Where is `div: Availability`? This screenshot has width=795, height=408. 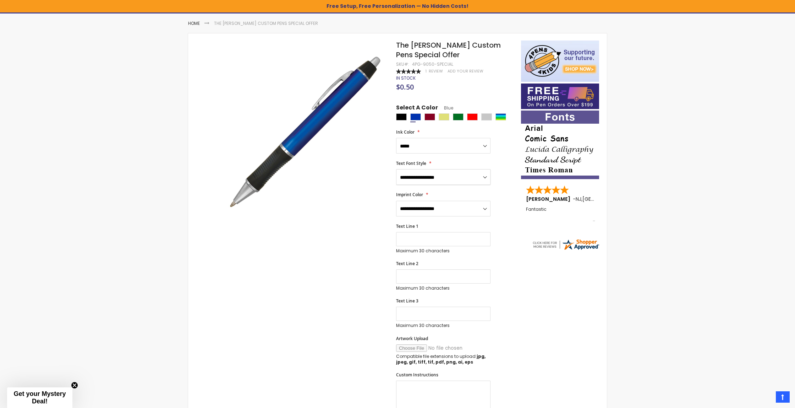 div: Availability is located at coordinates (406, 78).